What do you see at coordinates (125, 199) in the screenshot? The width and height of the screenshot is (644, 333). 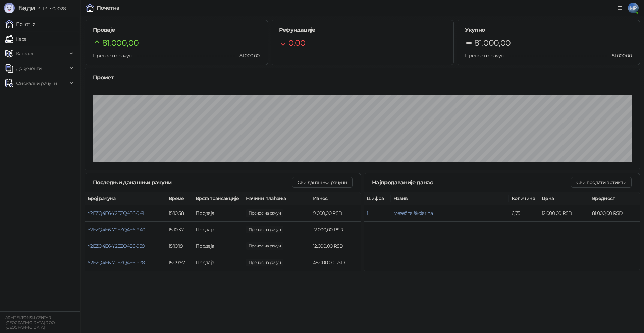 I see `th: Број рачуна` at bounding box center [125, 199].